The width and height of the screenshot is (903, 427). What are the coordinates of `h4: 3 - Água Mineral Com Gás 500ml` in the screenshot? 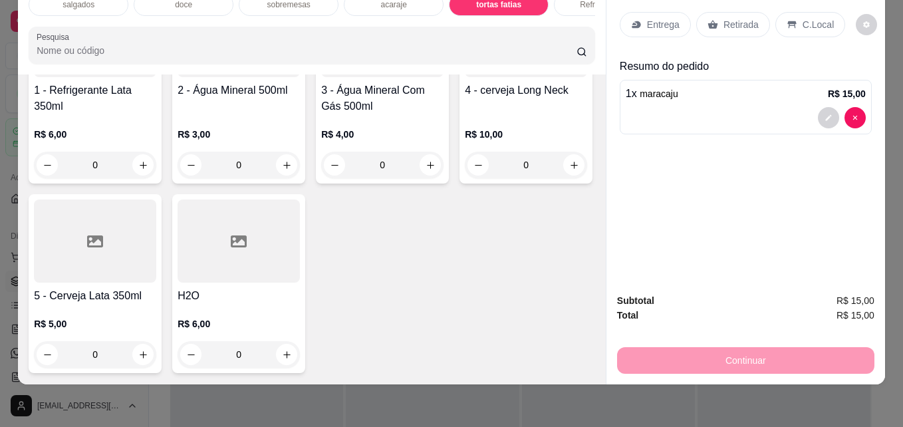 It's located at (382, 98).